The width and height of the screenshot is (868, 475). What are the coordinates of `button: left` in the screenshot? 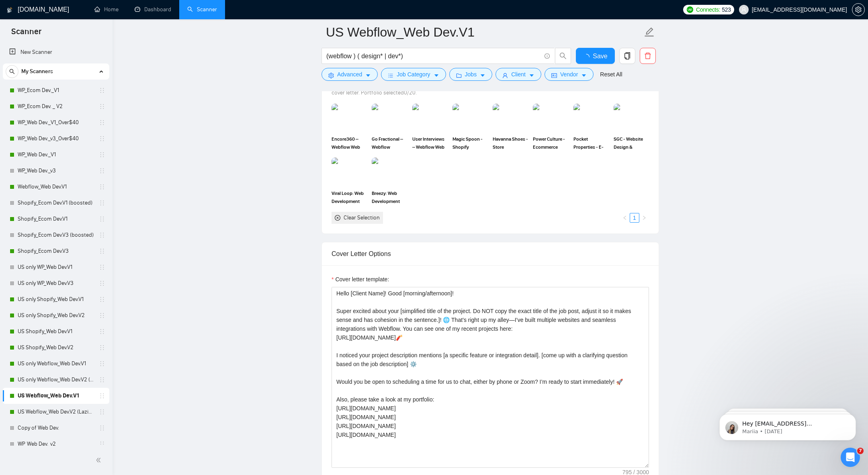 It's located at (625, 218).